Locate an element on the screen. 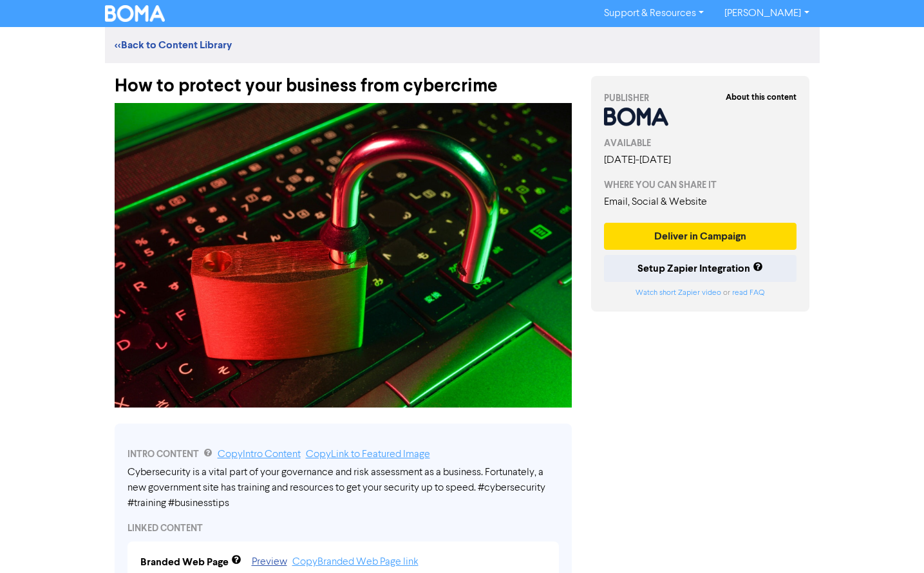 This screenshot has width=924, height=573. button: Deliver in Campaign is located at coordinates (701, 236).